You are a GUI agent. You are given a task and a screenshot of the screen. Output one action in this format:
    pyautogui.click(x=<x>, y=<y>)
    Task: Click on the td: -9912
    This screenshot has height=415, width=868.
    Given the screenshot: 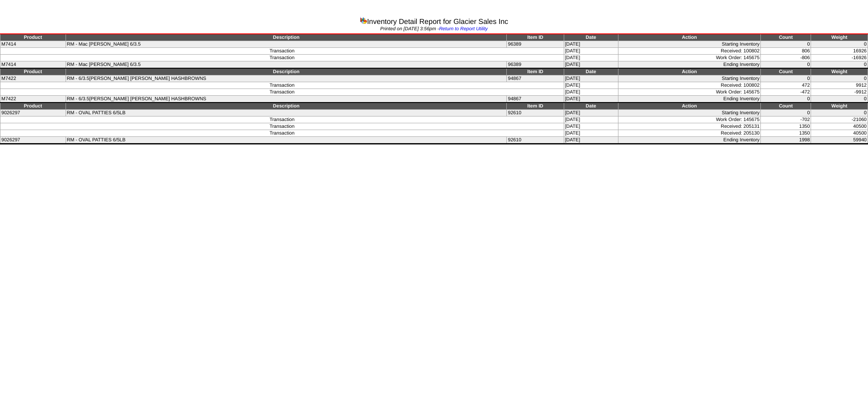 What is the action you would take?
    pyautogui.click(x=839, y=92)
    